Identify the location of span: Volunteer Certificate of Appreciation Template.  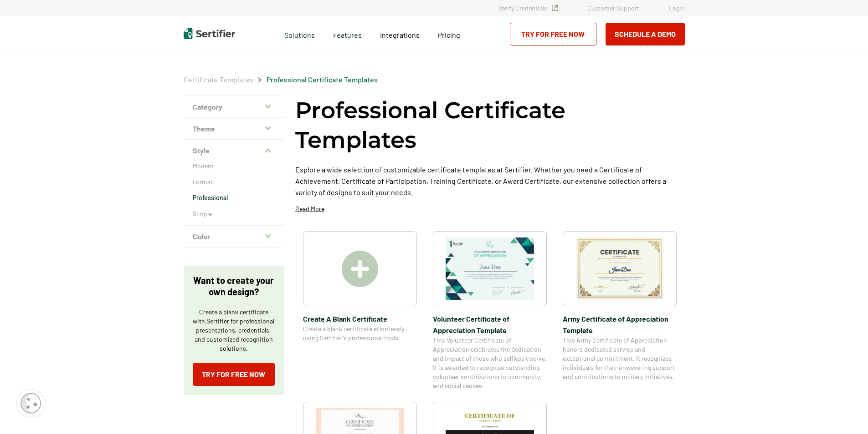
(490, 324).